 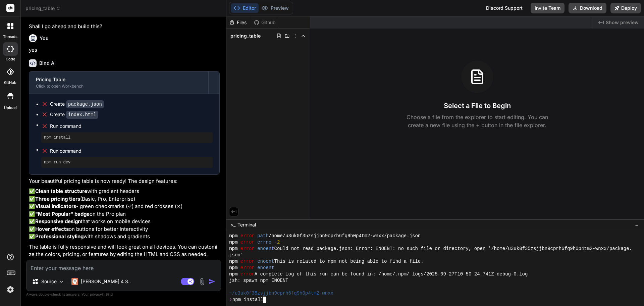 I want to click on button: Pricing TableClick to open Workbench, so click(x=119, y=82).